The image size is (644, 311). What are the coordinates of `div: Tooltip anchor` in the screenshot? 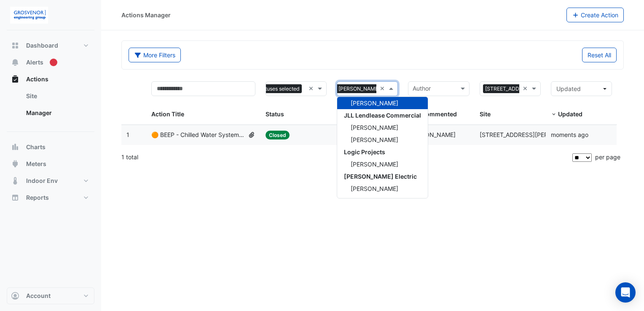 It's located at (53, 62).